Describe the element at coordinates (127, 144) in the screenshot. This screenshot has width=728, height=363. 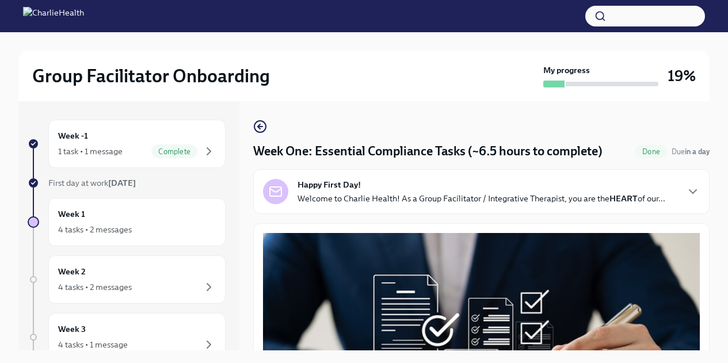
I see `a: Week -11 task • 1 messageComplete` at that location.